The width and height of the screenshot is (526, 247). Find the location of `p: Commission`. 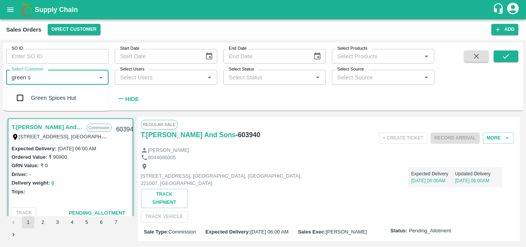

p: Commission is located at coordinates (99, 128).